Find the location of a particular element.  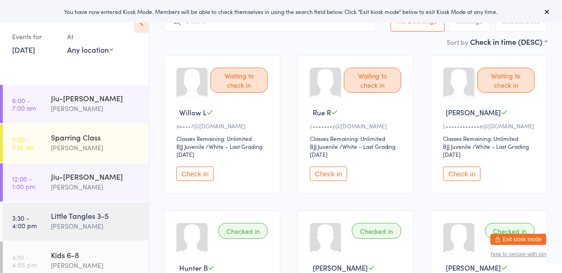

span: Rue R is located at coordinates (321, 112).